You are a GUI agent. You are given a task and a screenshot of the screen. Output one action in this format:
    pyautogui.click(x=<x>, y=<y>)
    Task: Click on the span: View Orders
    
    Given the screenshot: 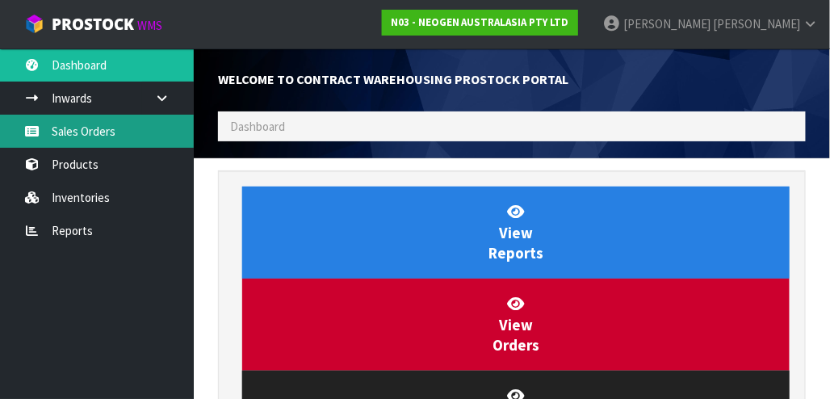 What is the action you would take?
    pyautogui.click(x=516, y=324)
    